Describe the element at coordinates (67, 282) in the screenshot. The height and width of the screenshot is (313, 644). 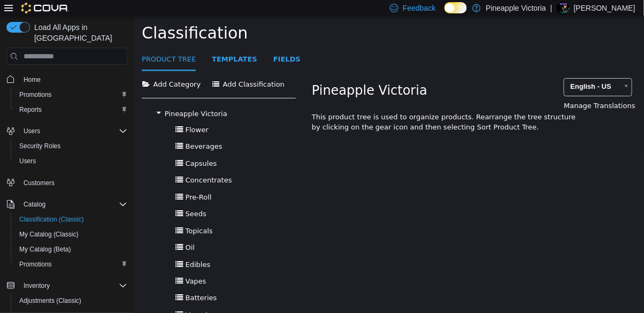
I see `span: Batteries` at that location.